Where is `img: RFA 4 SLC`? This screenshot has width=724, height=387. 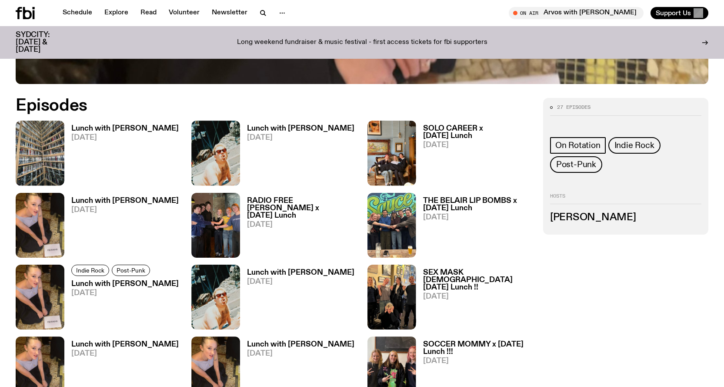 img: RFA 4 SLC is located at coordinates (216, 225).